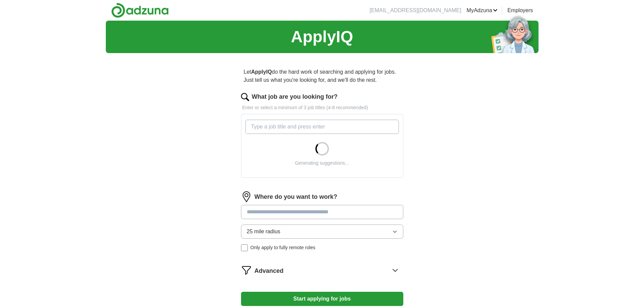  What do you see at coordinates (322, 76) in the screenshot?
I see `p: Let do the hard work of searching and applying for jobs. Just tell us what you're looking for, an...` at bounding box center [322, 76].